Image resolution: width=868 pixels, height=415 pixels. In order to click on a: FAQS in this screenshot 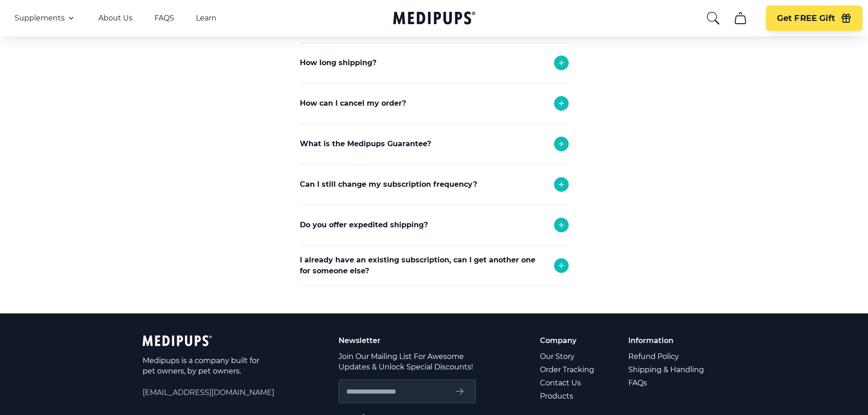, I will do `click(164, 18)`.